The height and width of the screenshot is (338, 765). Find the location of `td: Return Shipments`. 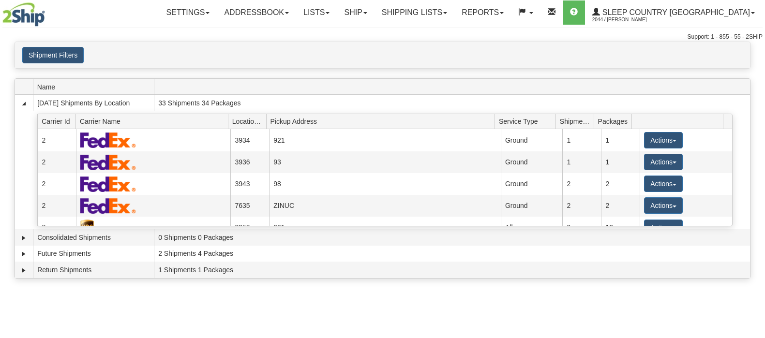

td: Return Shipments is located at coordinates (93, 270).